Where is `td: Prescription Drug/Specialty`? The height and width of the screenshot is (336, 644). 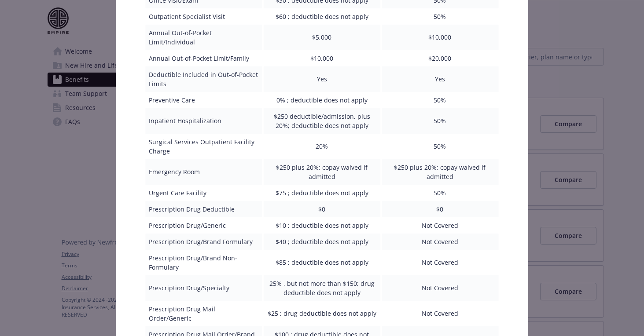
td: Prescription Drug/Specialty is located at coordinates (204, 288).